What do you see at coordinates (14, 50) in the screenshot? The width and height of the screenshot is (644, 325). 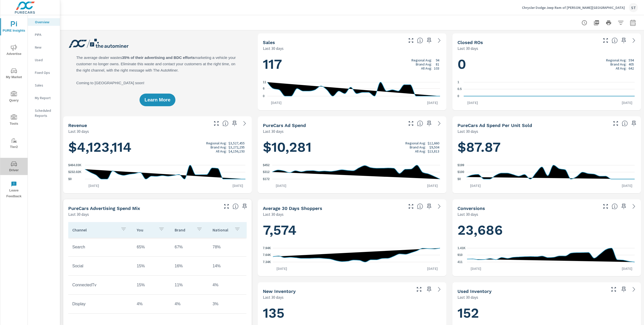 I see `span: Advertise` at bounding box center [14, 50].